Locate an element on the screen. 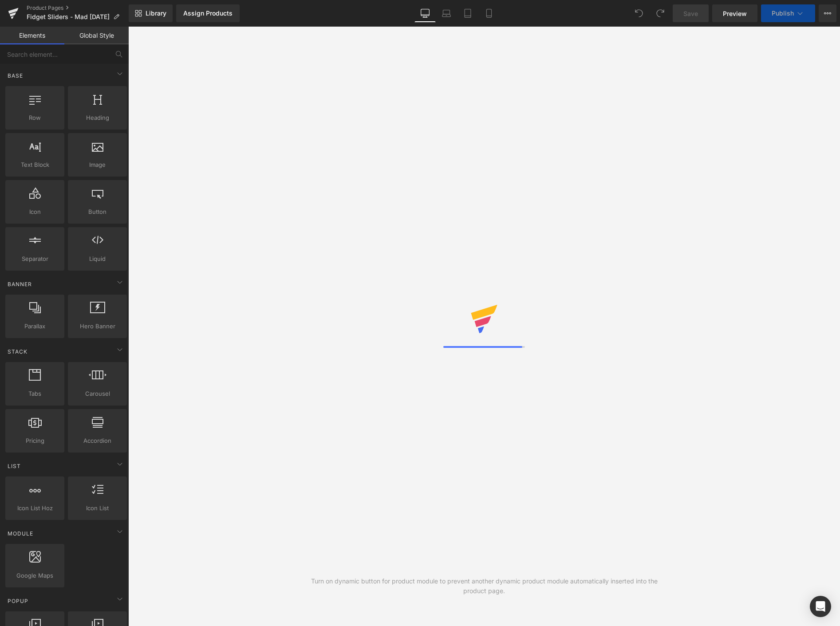 This screenshot has width=840, height=626. span: Icon is located at coordinates (35, 212).